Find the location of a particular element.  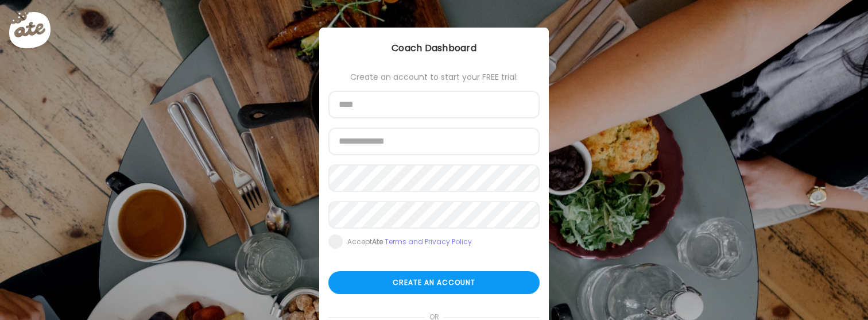

b: Ate is located at coordinates (377, 241).